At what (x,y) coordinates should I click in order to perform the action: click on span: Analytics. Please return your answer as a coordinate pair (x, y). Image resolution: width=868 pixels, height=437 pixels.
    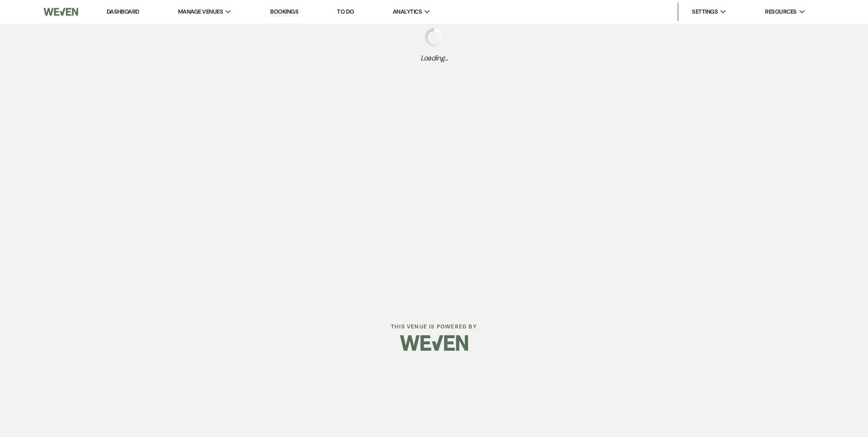
    Looking at the image, I should click on (407, 12).